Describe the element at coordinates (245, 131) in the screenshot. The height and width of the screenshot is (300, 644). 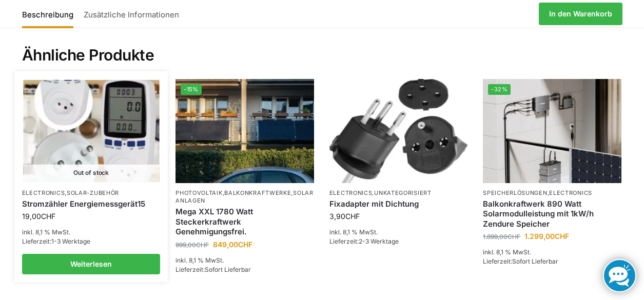
I see `a: -15%2 Balkonkraftwerke` at that location.